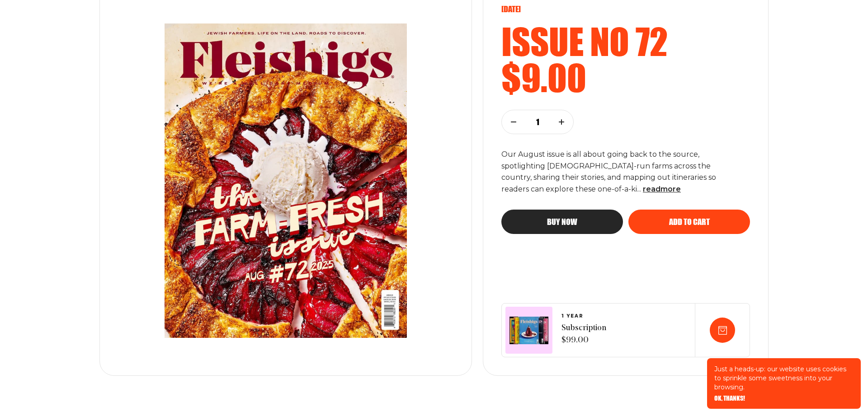  Describe the element at coordinates (626, 77) in the screenshot. I see `h2: $9.00` at that location.